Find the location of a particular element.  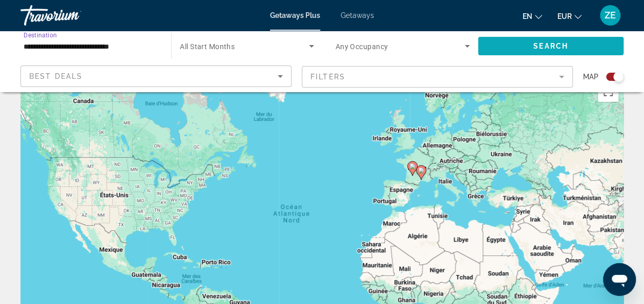

span: Destination is located at coordinates (40, 35).